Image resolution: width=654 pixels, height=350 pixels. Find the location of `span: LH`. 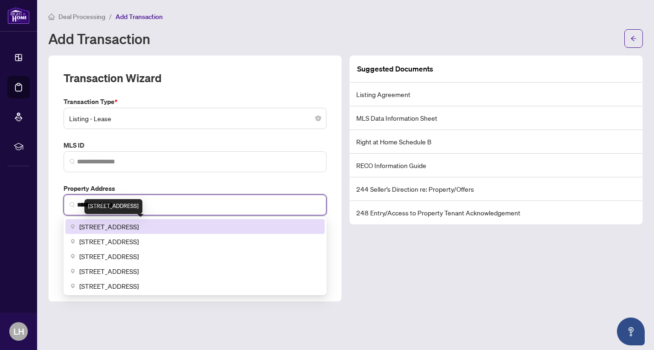

span: LH is located at coordinates (19, 331).